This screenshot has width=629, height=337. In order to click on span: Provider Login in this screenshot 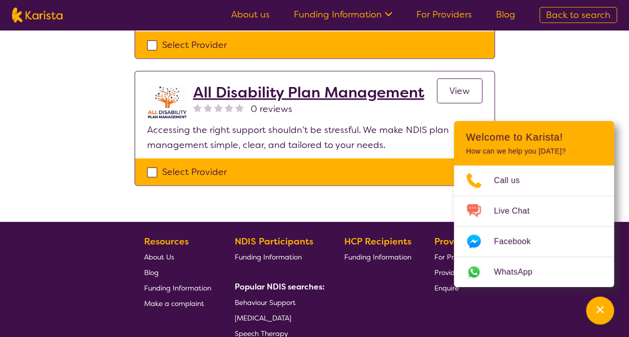, I will do `click(458, 273)`.